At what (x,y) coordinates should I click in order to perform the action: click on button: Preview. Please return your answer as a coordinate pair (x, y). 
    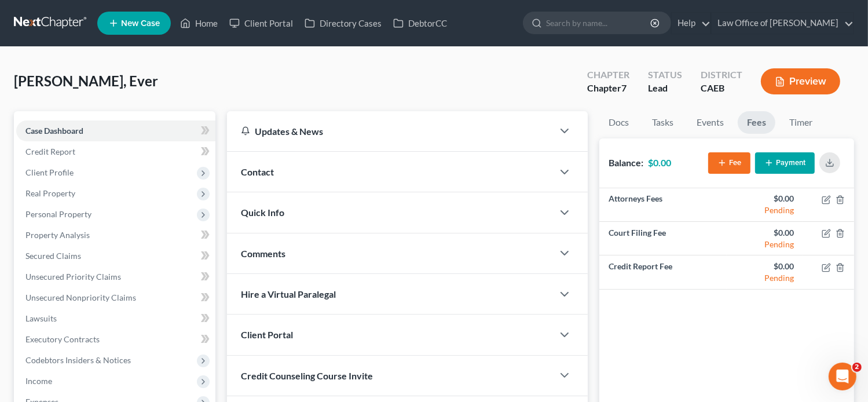
    Looking at the image, I should click on (800, 81).